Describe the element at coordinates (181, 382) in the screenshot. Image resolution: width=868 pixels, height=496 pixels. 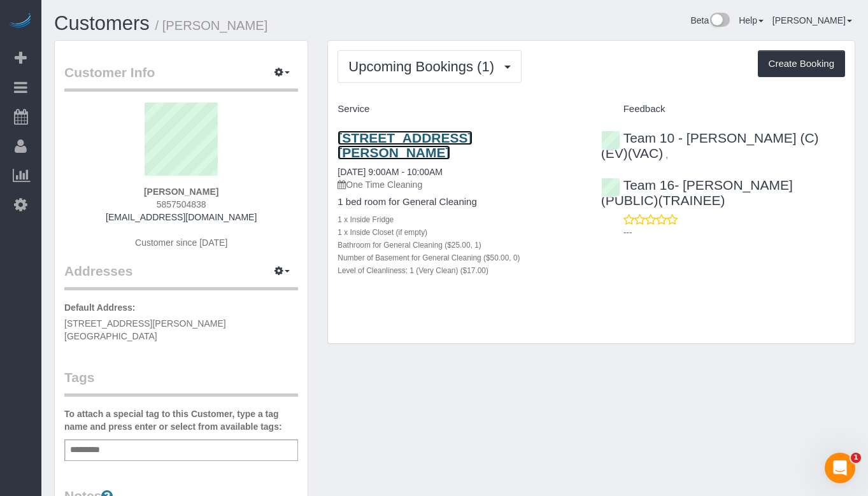
I see `legend: Tags` at that location.